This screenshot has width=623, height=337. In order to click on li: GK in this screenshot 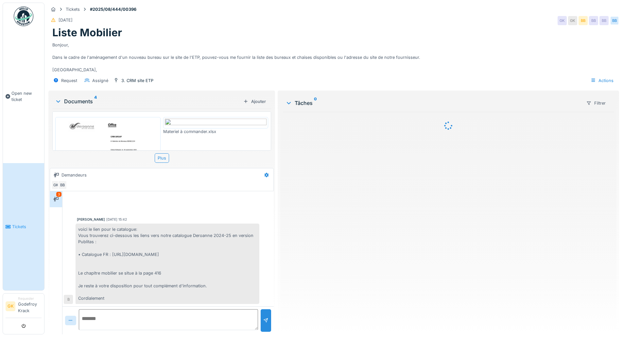, I will do `click(10, 306)`.